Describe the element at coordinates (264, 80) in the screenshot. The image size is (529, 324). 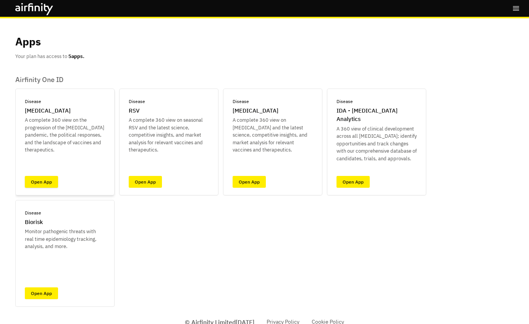
I see `p: Airfinity One ID` at that location.